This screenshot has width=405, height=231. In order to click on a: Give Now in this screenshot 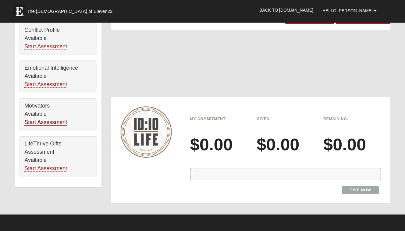, I will do `click(361, 190)`.